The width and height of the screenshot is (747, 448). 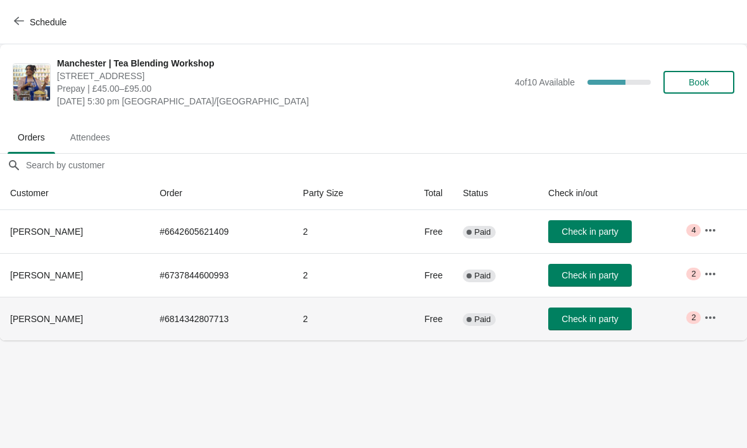 What do you see at coordinates (421, 193) in the screenshot?
I see `th: Total` at bounding box center [421, 193].